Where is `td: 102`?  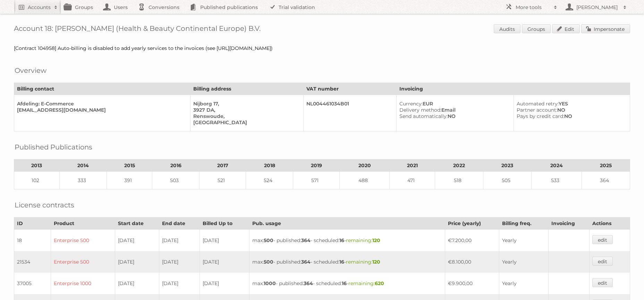
td: 102 is located at coordinates (37, 180).